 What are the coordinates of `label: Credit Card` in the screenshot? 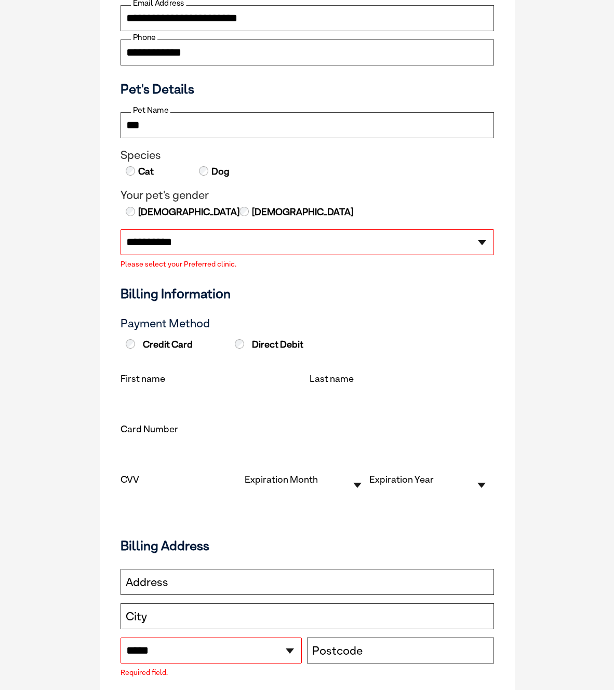 It's located at (177, 344).